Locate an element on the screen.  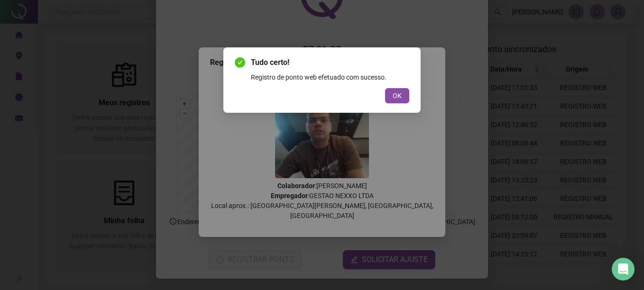
span: Tudo certo! is located at coordinates (330, 63).